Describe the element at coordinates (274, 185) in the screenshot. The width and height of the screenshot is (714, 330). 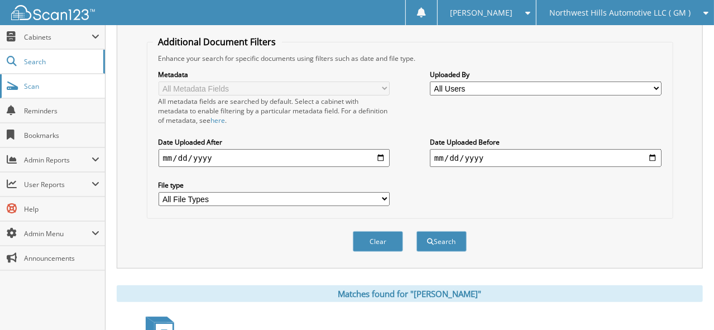
I see `label: File type` at that location.